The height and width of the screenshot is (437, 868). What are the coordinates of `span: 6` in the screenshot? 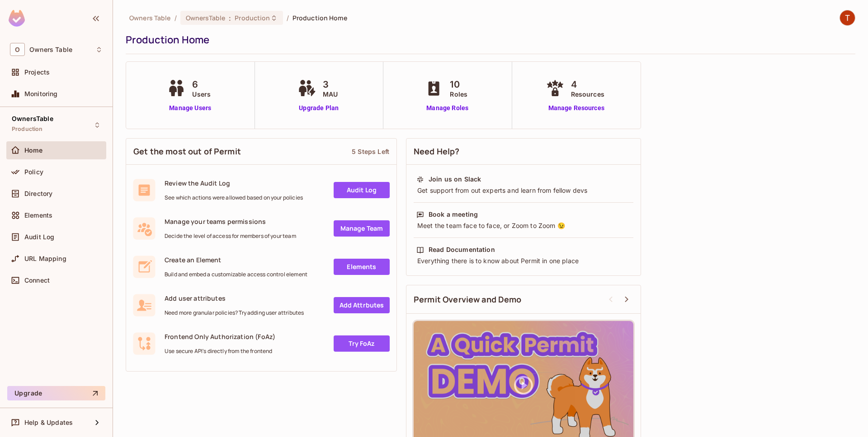 It's located at (201, 85).